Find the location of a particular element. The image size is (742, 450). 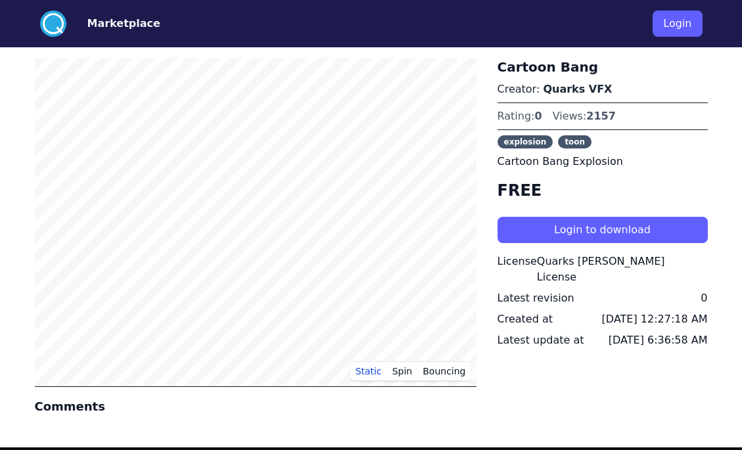

a: Marketplace is located at coordinates (113, 24).